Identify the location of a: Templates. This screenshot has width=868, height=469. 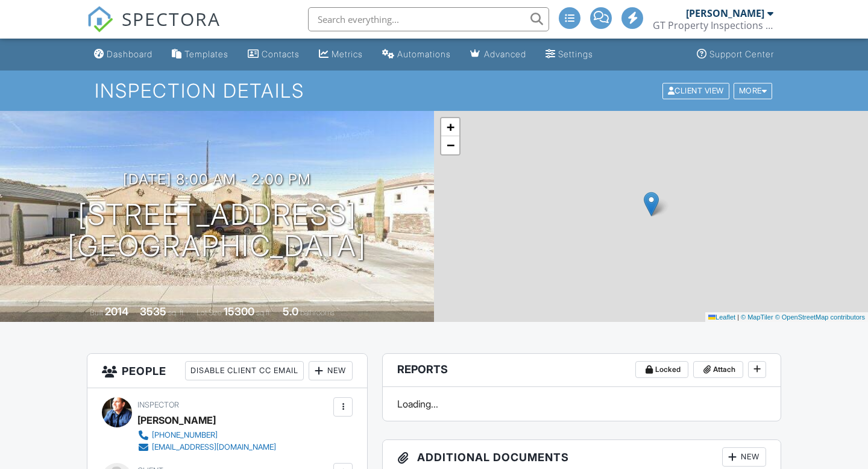
(200, 54).